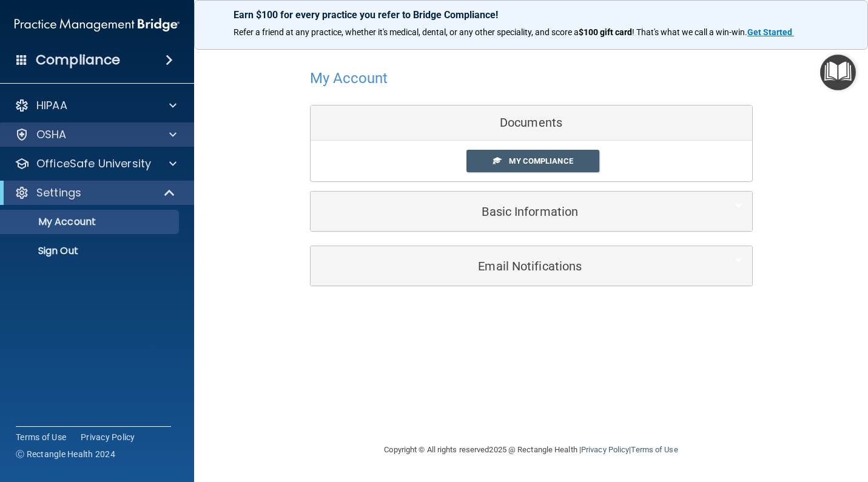 The width and height of the screenshot is (868, 482). Describe the element at coordinates (689, 32) in the screenshot. I see `span: ! That's what we call a win-win.` at that location.